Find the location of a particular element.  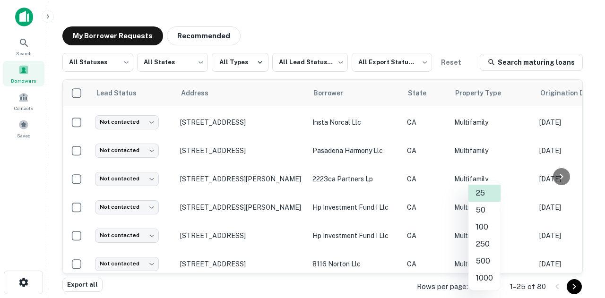

div: Chat Widget is located at coordinates (581, 245).